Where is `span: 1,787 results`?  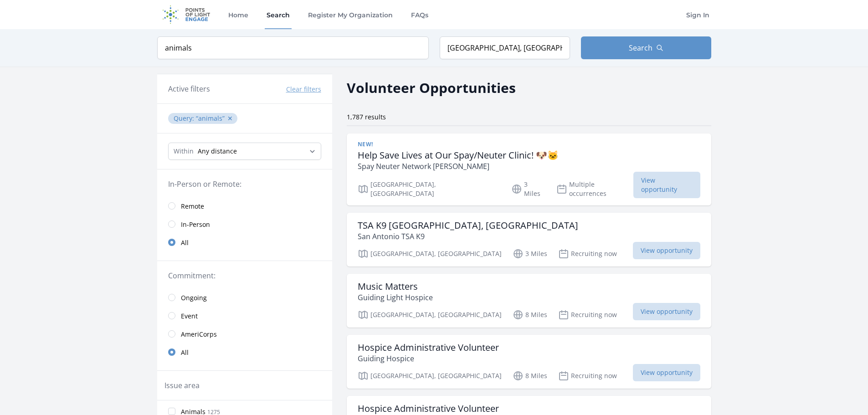 span: 1,787 results is located at coordinates (367, 117).